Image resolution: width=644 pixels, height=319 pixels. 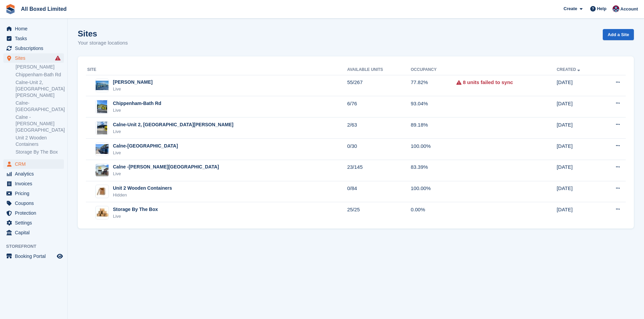 What do you see at coordinates (569, 70) in the screenshot?
I see `a: Created` at bounding box center [569, 70].